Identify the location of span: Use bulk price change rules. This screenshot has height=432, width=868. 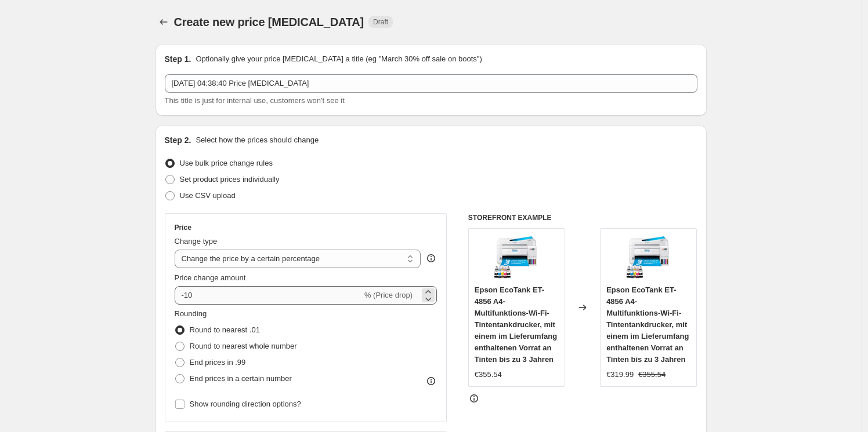
(226, 163).